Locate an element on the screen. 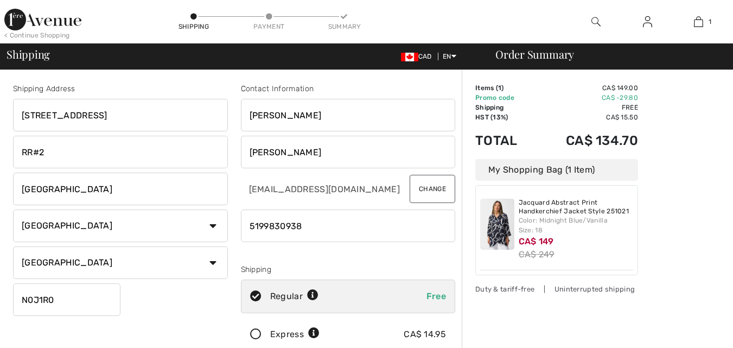 Image resolution: width=733 pixels, height=348 pixels. div: Duty & tariff-free | Uninterrupted shipping is located at coordinates (557, 289).